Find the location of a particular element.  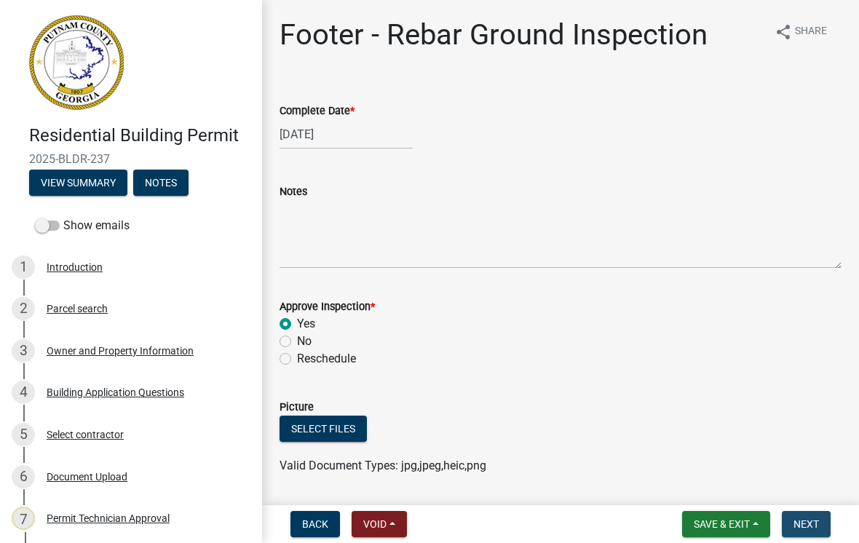

span: Void is located at coordinates (375, 524).